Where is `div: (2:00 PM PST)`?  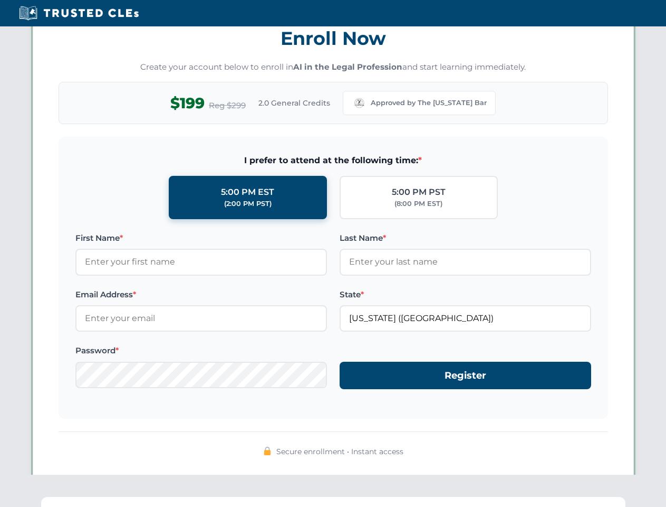
div: (2:00 PM PST) is located at coordinates (248, 204).